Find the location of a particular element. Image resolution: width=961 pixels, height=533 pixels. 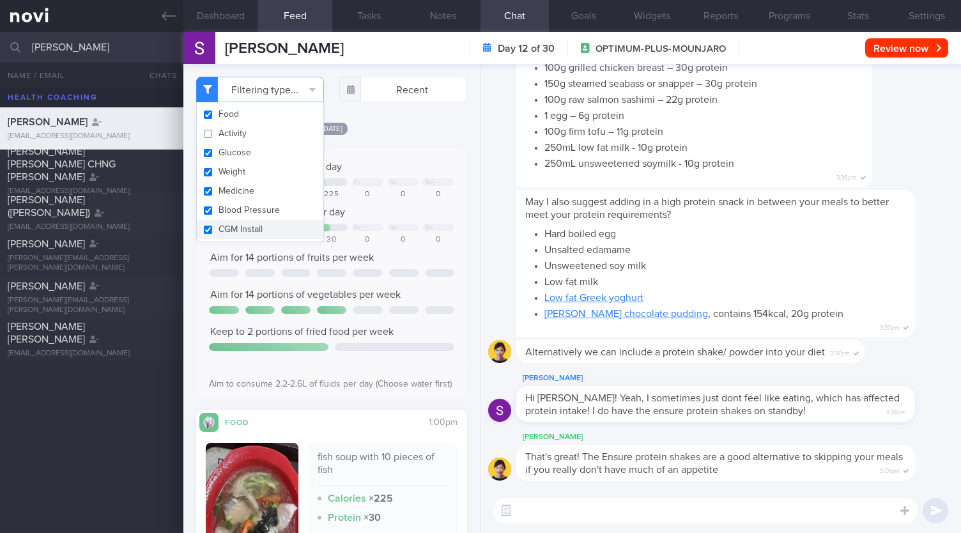

span: 5:01pm is located at coordinates (889, 469).